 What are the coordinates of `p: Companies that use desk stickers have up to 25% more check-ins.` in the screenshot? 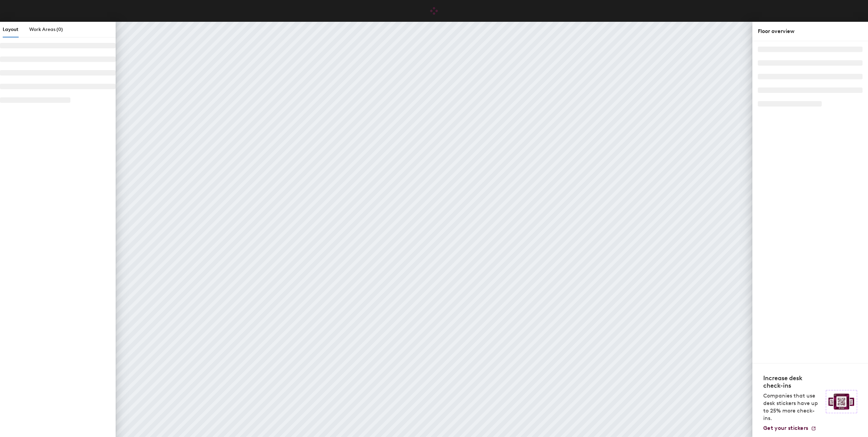 It's located at (793, 407).